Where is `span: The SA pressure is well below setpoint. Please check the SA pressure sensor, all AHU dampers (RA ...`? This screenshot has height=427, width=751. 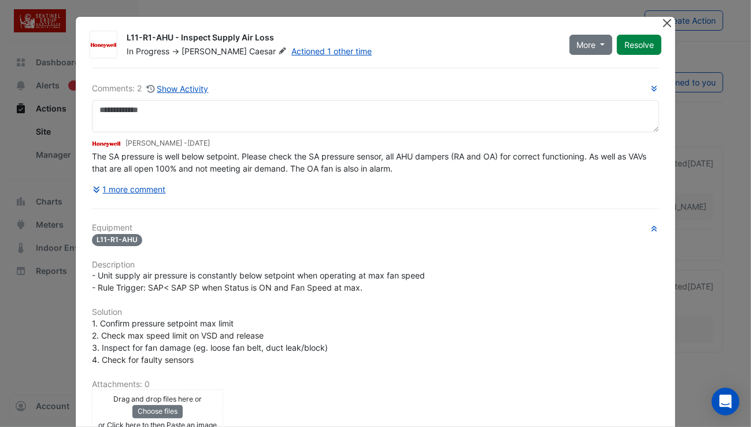 span: The SA pressure is well below setpoint. Please check the SA pressure sensor, all AHU dampers (RA ... is located at coordinates (370, 162).